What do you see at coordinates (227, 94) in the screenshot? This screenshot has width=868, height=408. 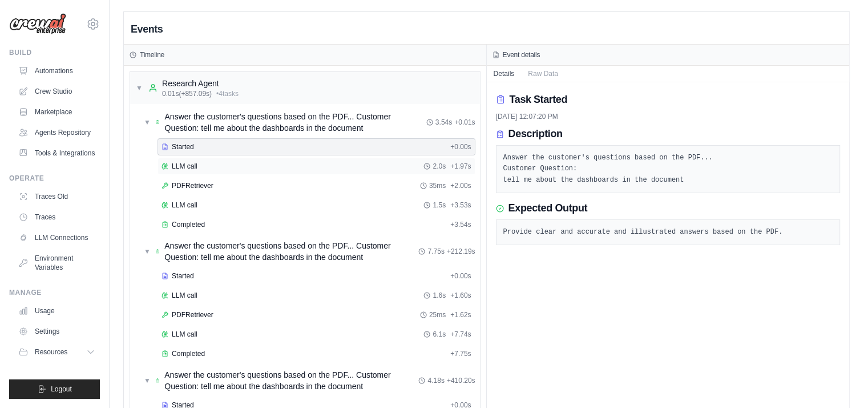 I see `span: • 4 task s` at bounding box center [227, 94].